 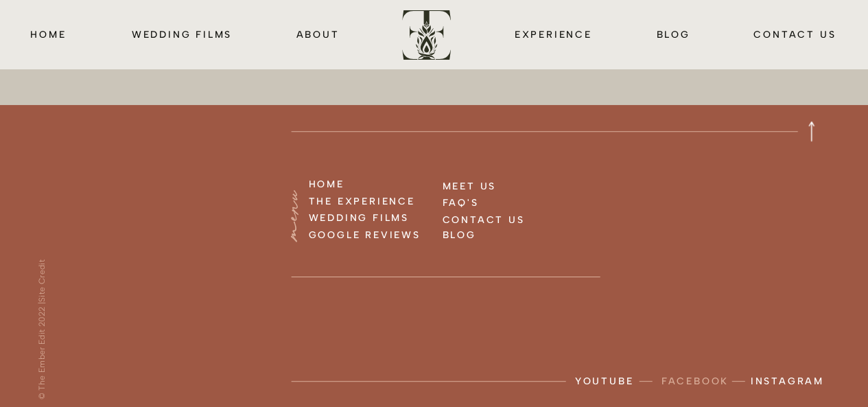 What do you see at coordinates (40, 319) in the screenshot?
I see `p: © The Ember Edit 2022 |` at bounding box center [40, 319].